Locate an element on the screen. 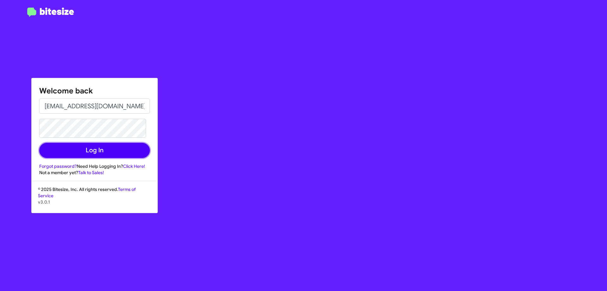  a: Forgot password? is located at coordinates (58, 166).